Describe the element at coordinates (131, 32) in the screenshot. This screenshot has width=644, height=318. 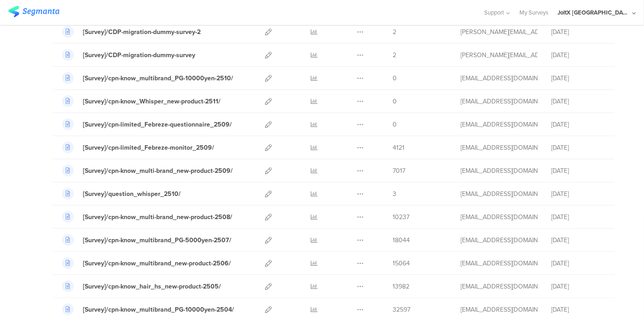
I see `a: [Survey]/CDP-migration-dummy-survey-2` at that location.